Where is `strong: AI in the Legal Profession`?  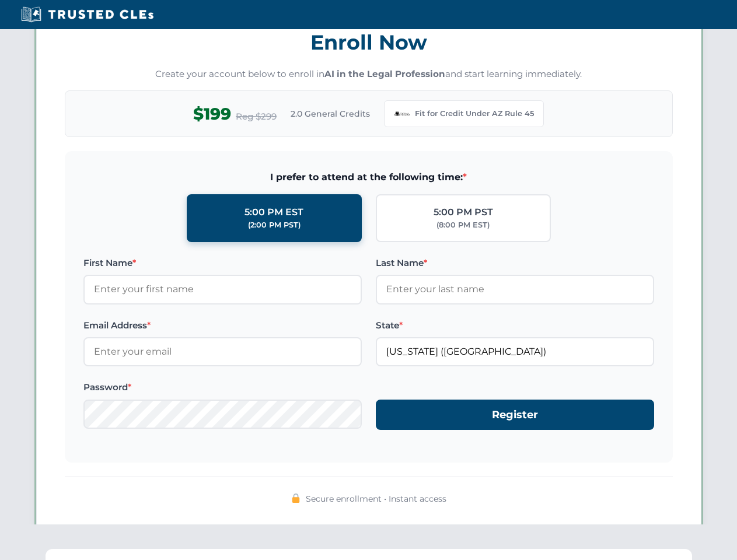
strong: AI in the Legal Profession is located at coordinates (384, 74).